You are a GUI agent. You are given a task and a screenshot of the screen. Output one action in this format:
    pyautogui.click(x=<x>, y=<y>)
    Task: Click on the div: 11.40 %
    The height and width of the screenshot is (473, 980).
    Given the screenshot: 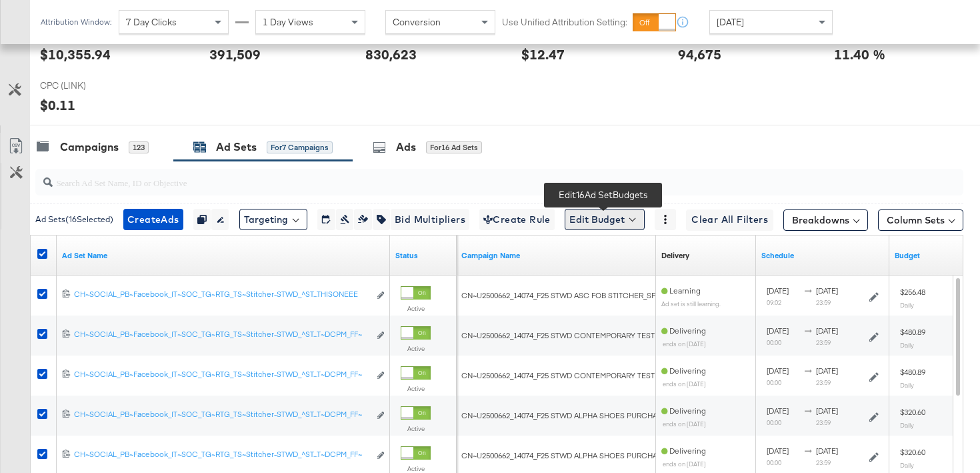 What is the action you would take?
    pyautogui.click(x=859, y=54)
    